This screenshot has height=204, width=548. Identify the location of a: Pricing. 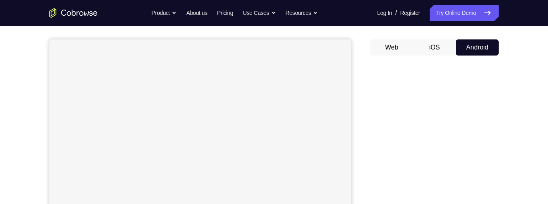
(225, 13).